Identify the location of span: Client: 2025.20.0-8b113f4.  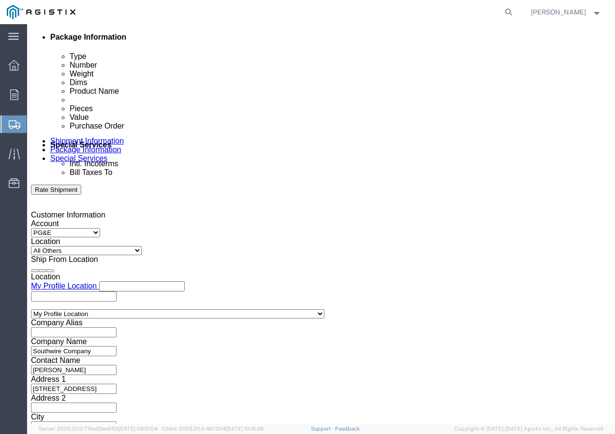
(213, 429).